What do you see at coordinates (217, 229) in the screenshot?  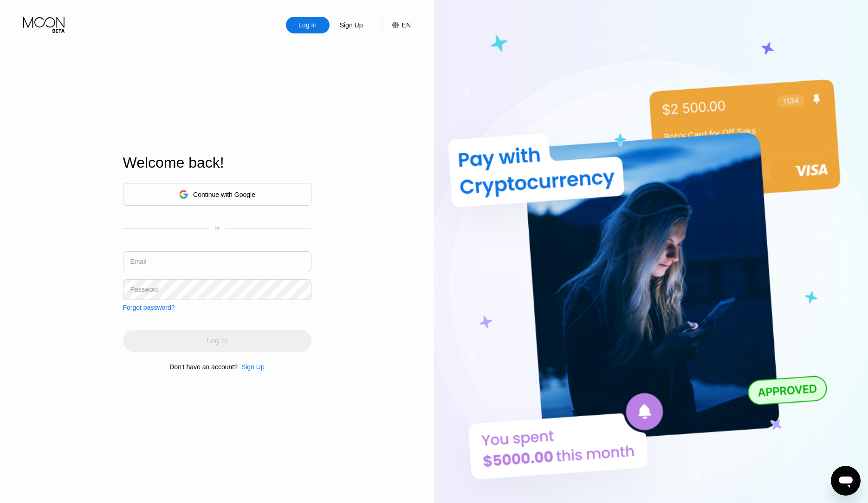 I see `div: or` at bounding box center [217, 229].